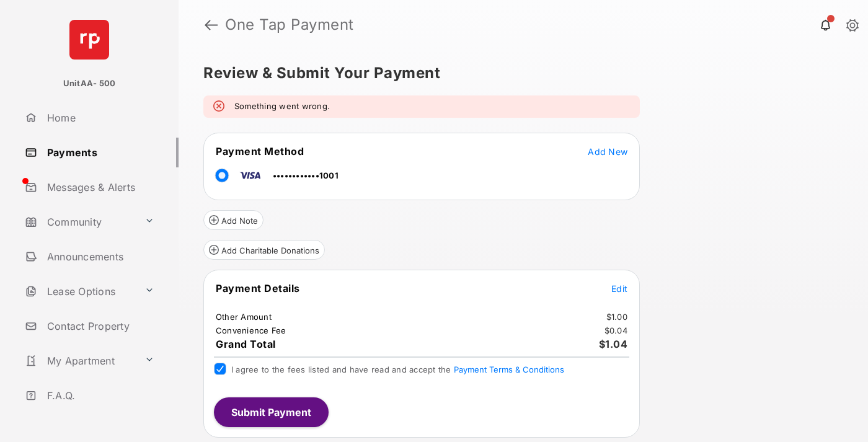 Image resolution: width=868 pixels, height=442 pixels. Describe the element at coordinates (251, 330) in the screenshot. I see `td: Convenience Fee` at that location.